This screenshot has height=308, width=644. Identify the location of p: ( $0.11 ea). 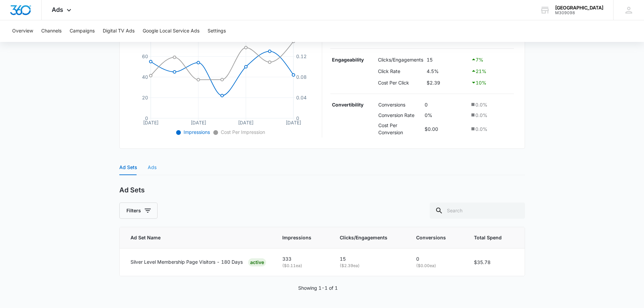
(303, 266).